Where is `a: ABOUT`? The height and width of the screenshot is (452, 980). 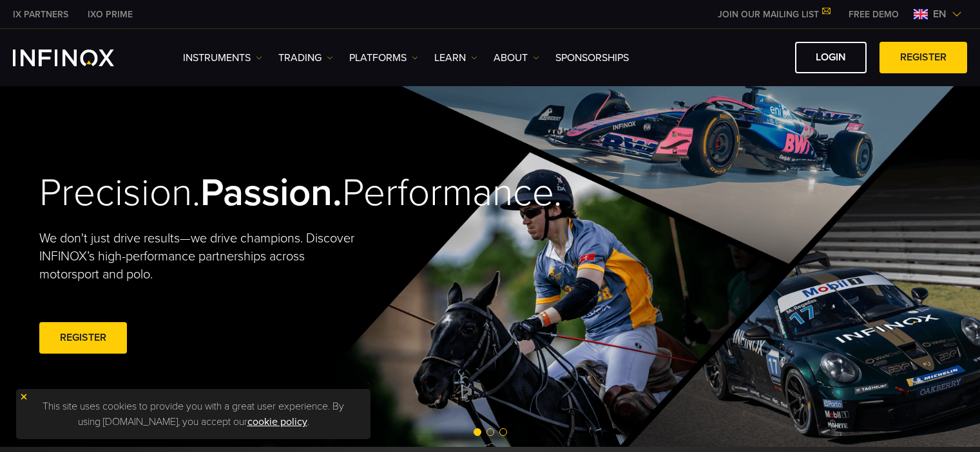
a: ABOUT is located at coordinates (516, 58).